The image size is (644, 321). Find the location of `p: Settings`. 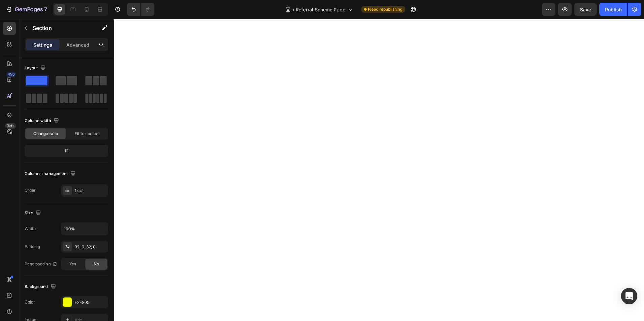

p: Settings is located at coordinates (43, 45).